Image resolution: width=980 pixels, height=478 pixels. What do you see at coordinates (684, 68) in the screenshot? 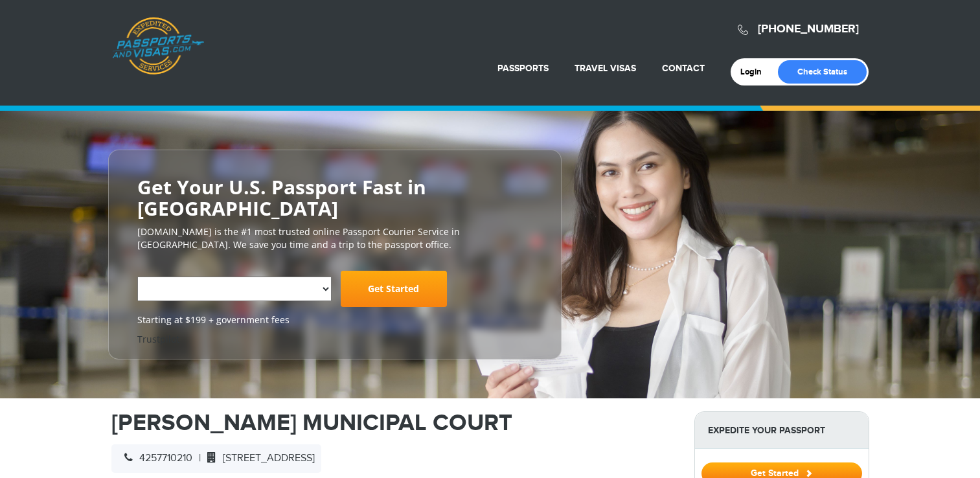
I see `a: Contact` at bounding box center [684, 68].